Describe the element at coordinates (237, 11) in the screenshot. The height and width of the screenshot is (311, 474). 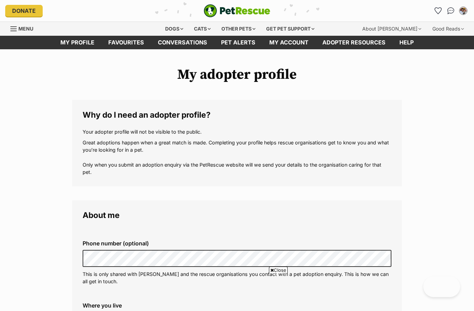
I see `img: logo-e224e6f780fb5917bec1dbf3a21bbac754714ae5b6737aabdf751b685950b380.svg` at that location.